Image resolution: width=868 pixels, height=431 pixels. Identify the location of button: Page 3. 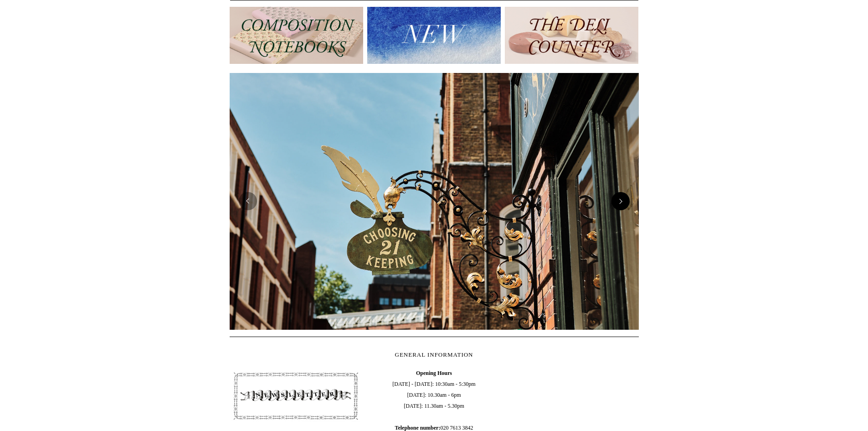
(448, 329).